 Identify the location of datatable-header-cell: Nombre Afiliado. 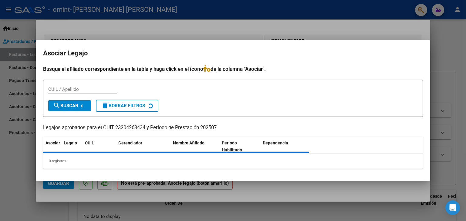
(195, 147).